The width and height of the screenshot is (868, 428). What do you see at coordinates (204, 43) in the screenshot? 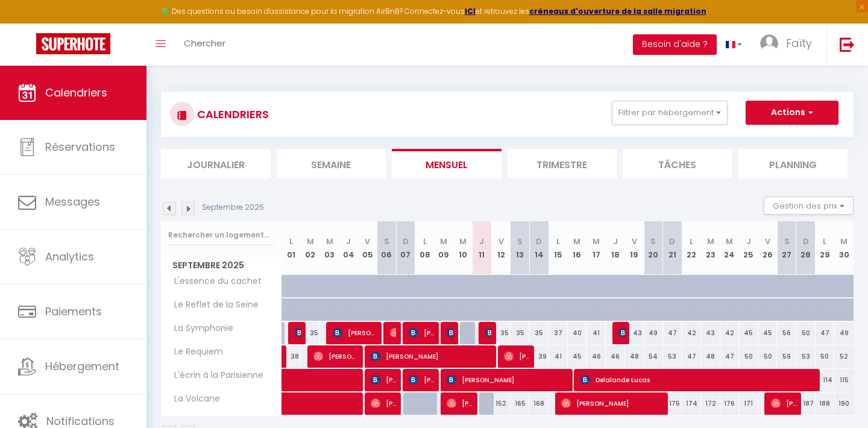
I see `span: Chercher` at bounding box center [204, 43].